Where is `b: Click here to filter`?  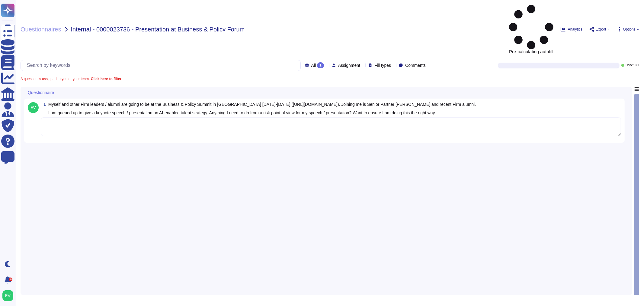 b: Click here to filter is located at coordinates (105, 79).